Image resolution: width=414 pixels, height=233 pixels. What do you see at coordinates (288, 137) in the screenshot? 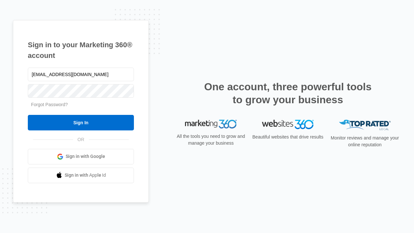
I see `p: Beautiful websites that drive results` at bounding box center [288, 137].